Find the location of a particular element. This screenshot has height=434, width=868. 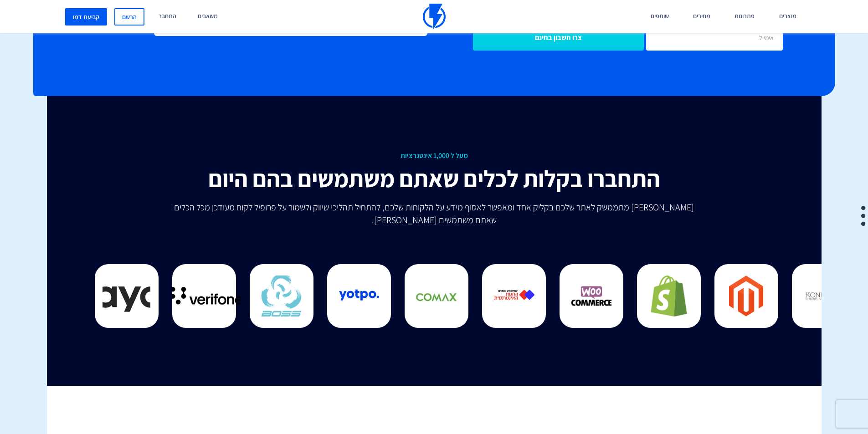

a: הרשם is located at coordinates (130, 17).